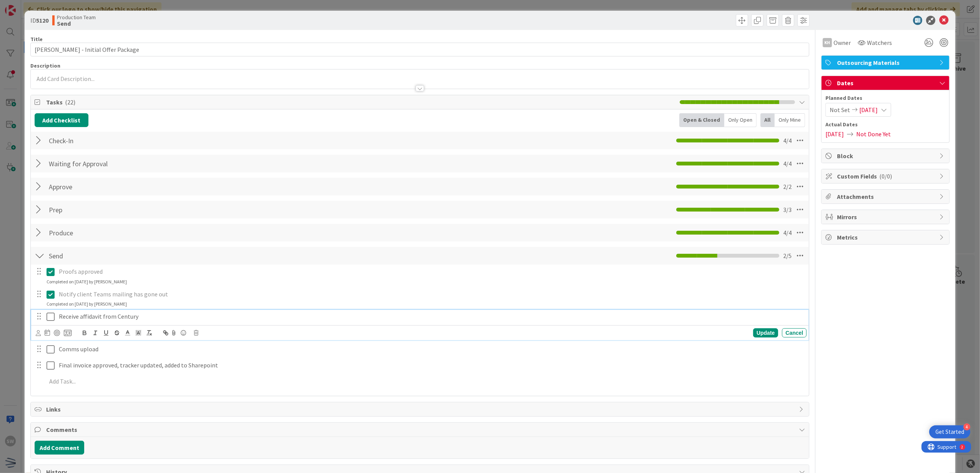 The image size is (980, 473). Describe the element at coordinates (788, 209) in the screenshot. I see `span: 3 / 3` at that location.